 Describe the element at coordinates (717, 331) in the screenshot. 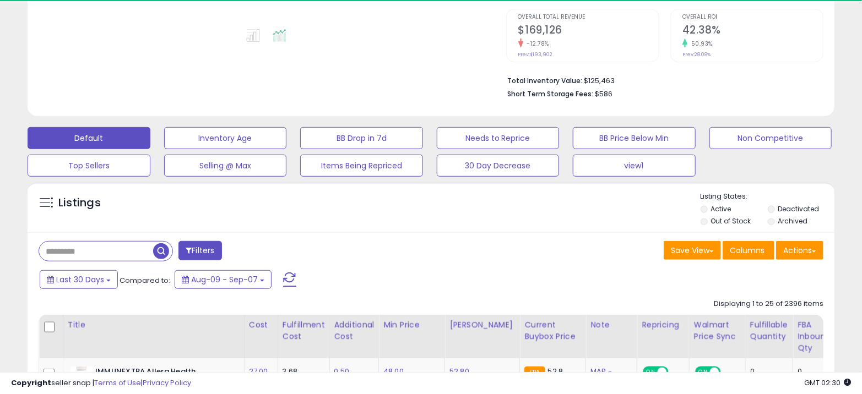

I see `div: Walmart Price Sync` at that location.